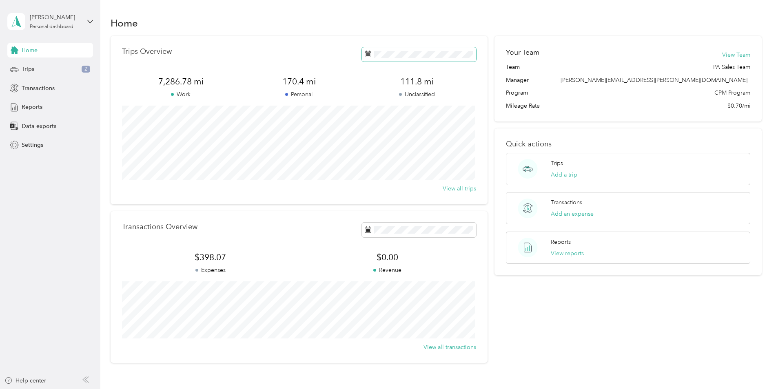 The width and height of the screenshot is (776, 389). Describe the element at coordinates (38, 88) in the screenshot. I see `span: Transactions` at that location.